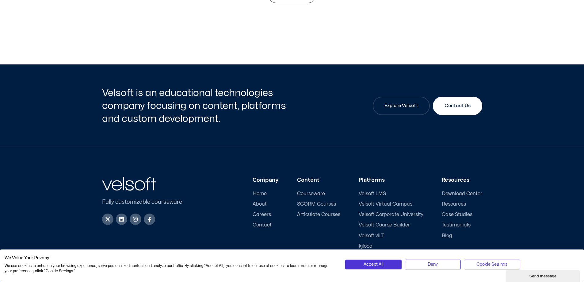 The image size is (584, 282). Describe the element at coordinates (401, 106) in the screenshot. I see `span: Explore Velsoft` at that location.